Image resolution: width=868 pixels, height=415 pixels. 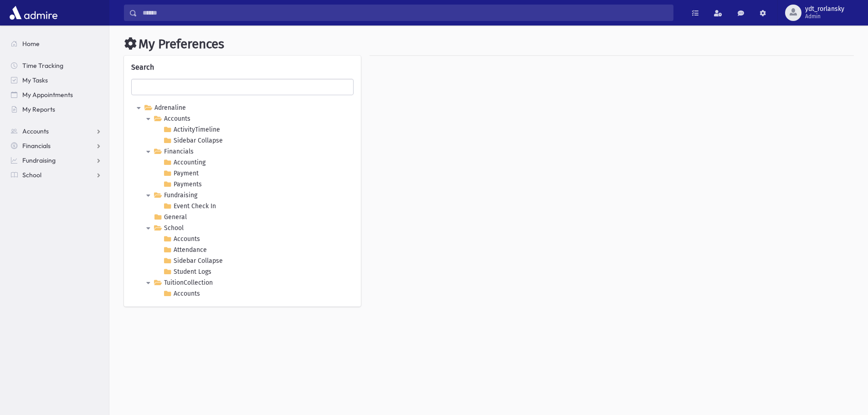 What do you see at coordinates (489, 44) in the screenshot?
I see `h1: My Preferences` at bounding box center [489, 44].